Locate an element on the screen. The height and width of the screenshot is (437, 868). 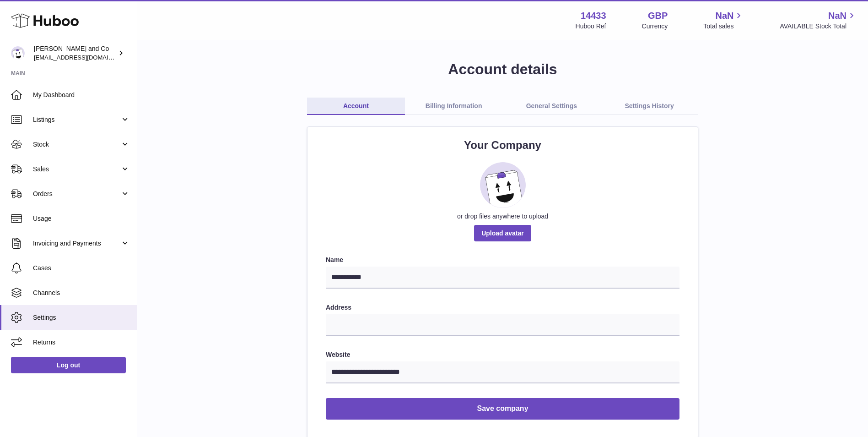
div: Huboo Ref is located at coordinates (591, 26).